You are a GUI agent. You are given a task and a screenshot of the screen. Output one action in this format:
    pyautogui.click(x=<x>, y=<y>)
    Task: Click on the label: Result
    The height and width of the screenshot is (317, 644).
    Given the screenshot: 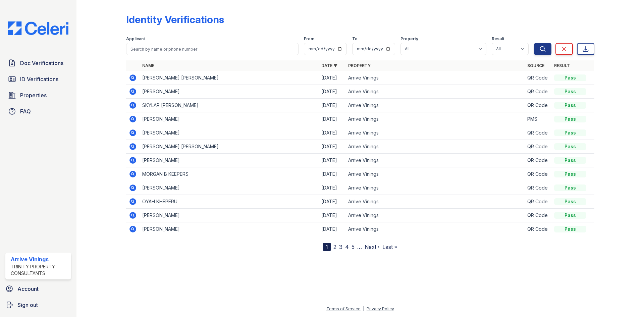 What is the action you would take?
    pyautogui.click(x=498, y=39)
    